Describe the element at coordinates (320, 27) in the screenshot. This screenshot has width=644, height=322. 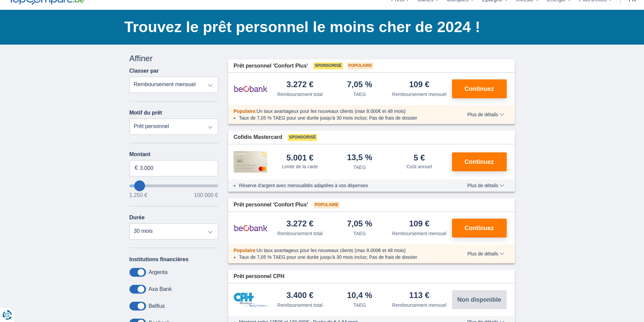
I see `h1: Trouvez le prêt personnel le moins cher de 2024 !` at that location.